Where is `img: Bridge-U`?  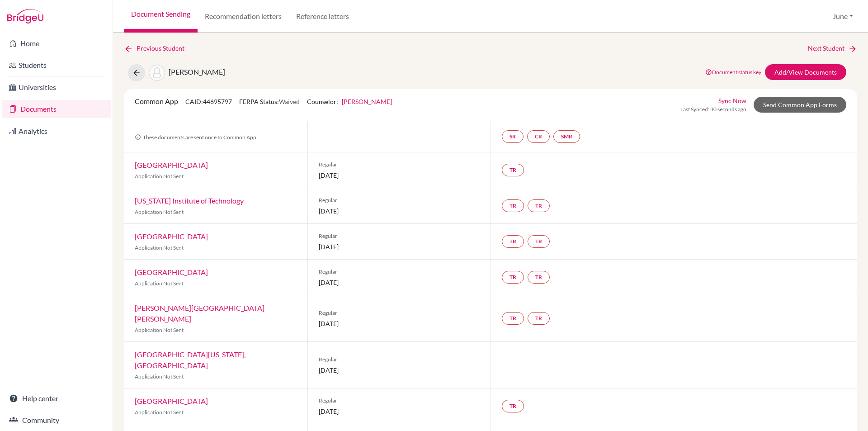 img: Bridge-U is located at coordinates (25, 16).